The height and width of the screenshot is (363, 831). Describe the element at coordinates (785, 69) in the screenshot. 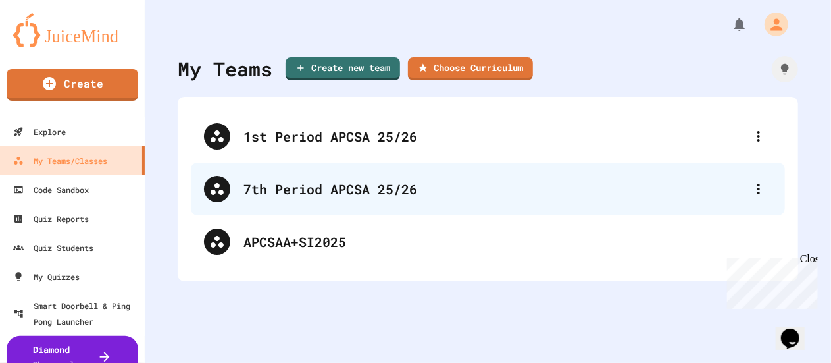

I see `div: How it works` at that location.